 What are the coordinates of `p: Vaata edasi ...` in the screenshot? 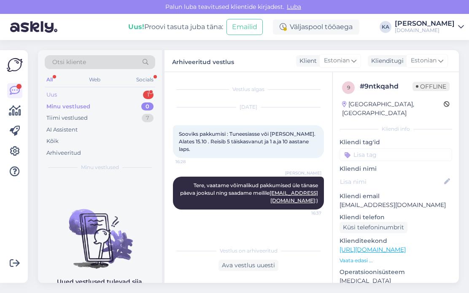 It's located at (395, 260).